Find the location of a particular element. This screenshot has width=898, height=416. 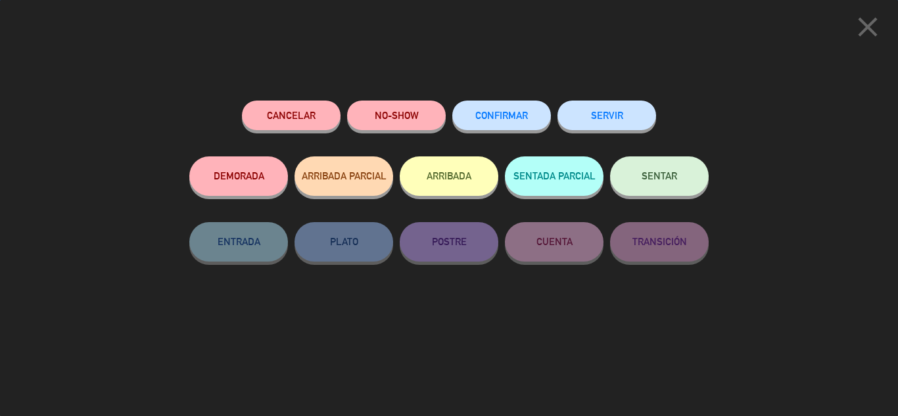

button: TRANSICIÓN is located at coordinates (659, 242).